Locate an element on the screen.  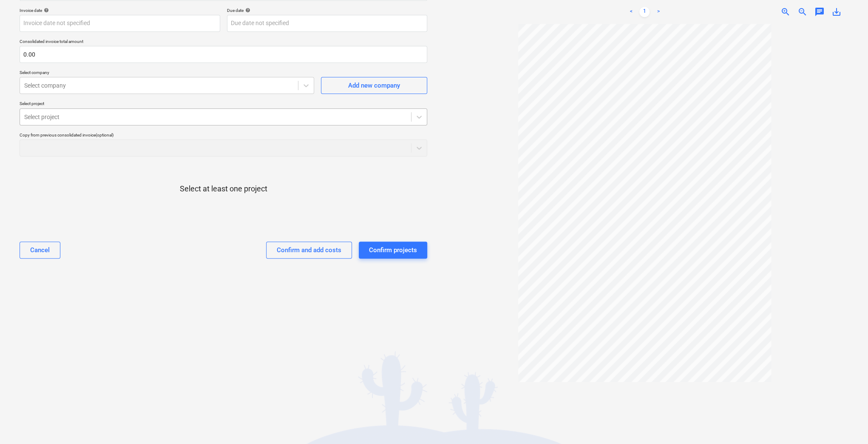
div: Due date is located at coordinates (327, 10).